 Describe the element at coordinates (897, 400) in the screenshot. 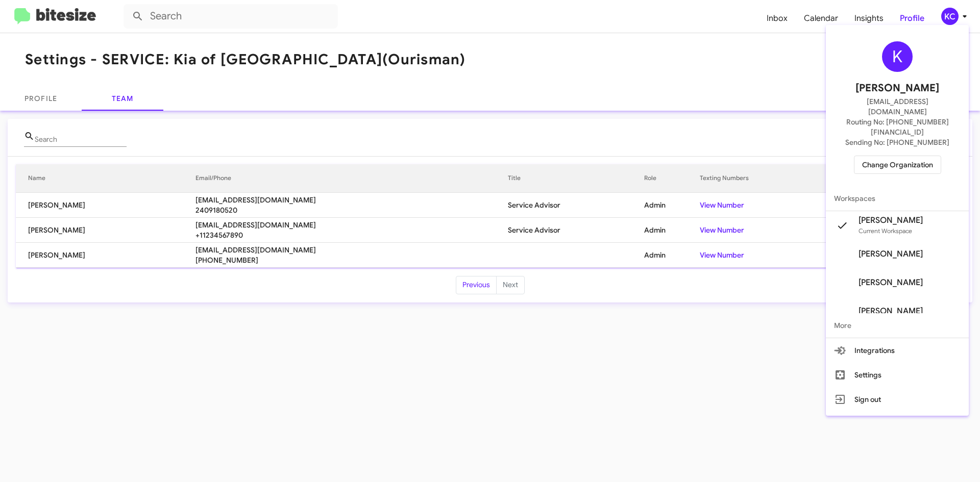

I see `button: Sign out` at that location.